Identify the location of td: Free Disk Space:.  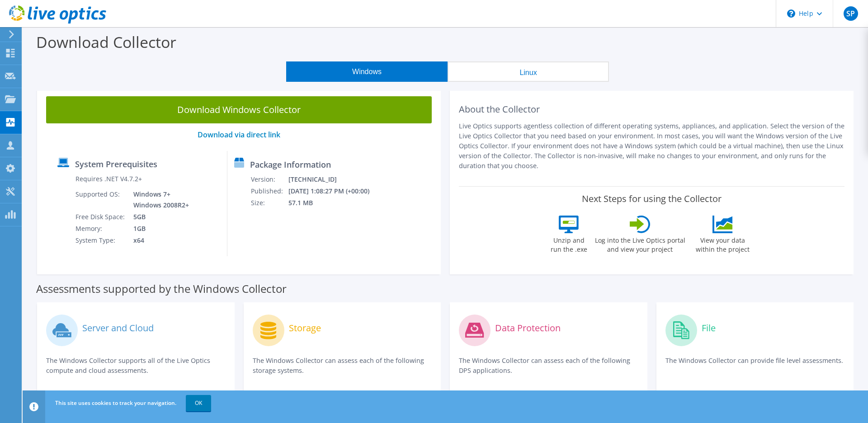
(101, 217).